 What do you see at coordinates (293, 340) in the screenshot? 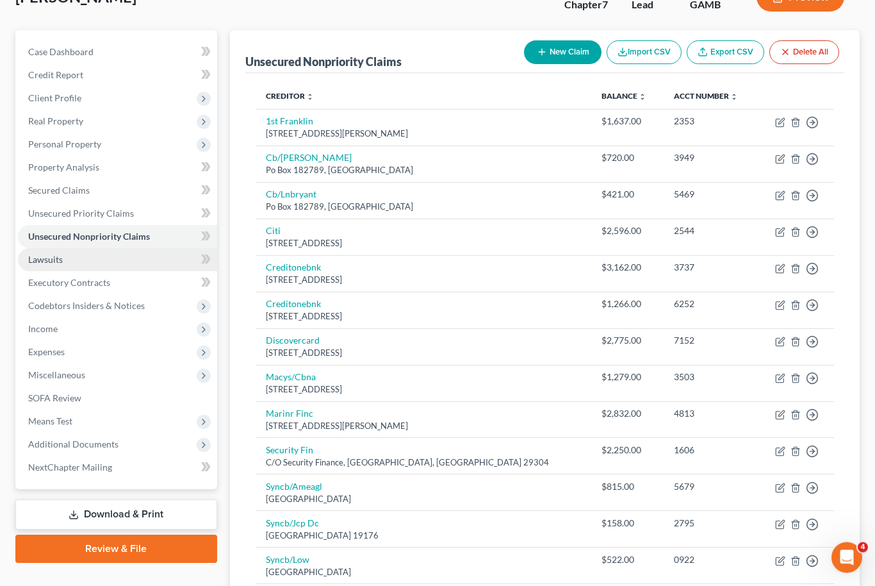
I see `a: Discovercard` at bounding box center [293, 340].